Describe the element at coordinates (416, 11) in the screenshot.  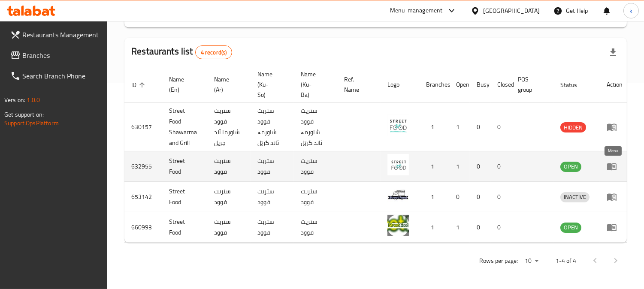
I see `div: Menu-management` at that location.